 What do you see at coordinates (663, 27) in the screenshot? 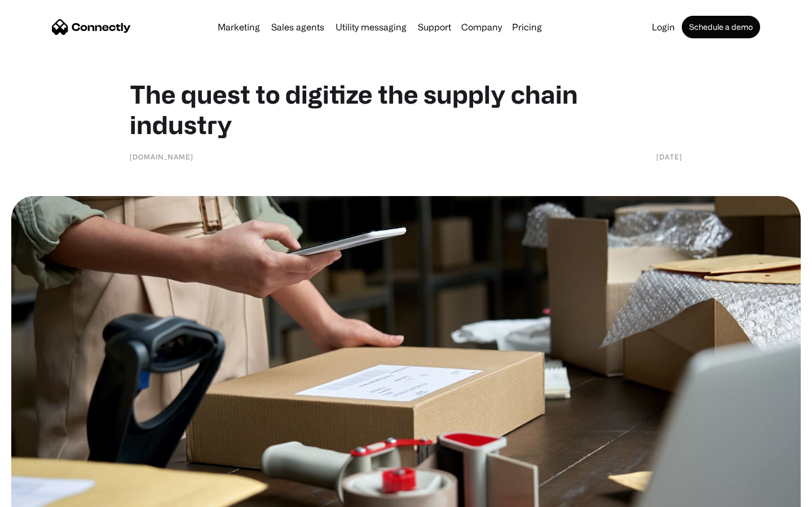
I see `a: Login` at bounding box center [663, 27].